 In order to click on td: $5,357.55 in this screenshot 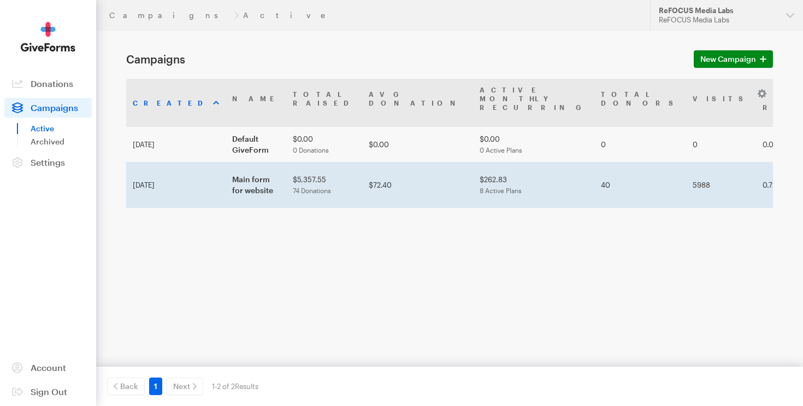, I will do `click(324, 185)`.